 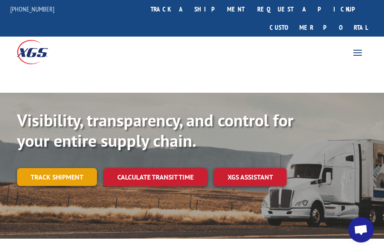 What do you see at coordinates (319, 27) in the screenshot?
I see `a: Customer Portal` at bounding box center [319, 27].